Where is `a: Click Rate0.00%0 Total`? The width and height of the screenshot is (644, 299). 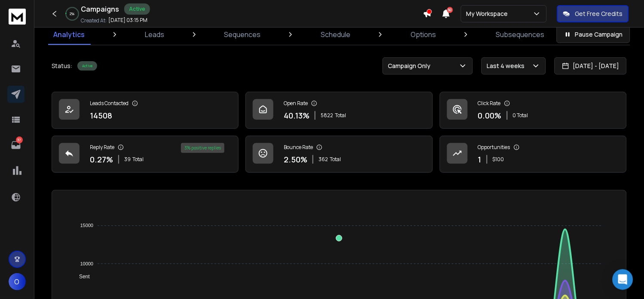
a: Click Rate0.00%0 Total is located at coordinates (533, 110).